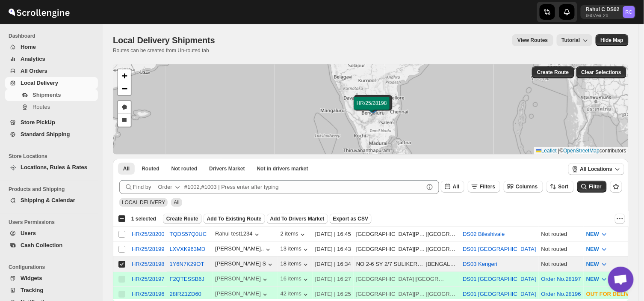 Image resolution: width=644 pixels, height=301 pixels. I want to click on button: Export as CSV, so click(351, 219).